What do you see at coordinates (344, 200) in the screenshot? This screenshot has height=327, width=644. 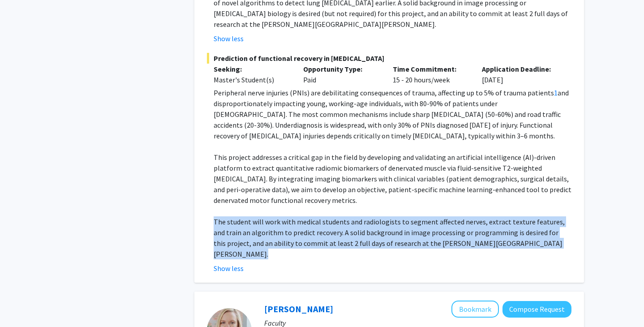 I see `span: metrics.` at bounding box center [344, 200].